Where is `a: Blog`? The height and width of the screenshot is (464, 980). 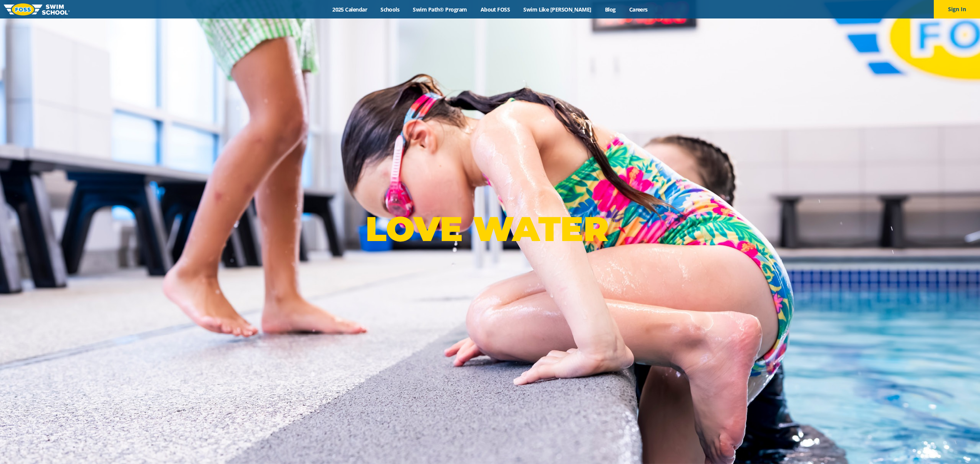 a: Blog is located at coordinates (610, 9).